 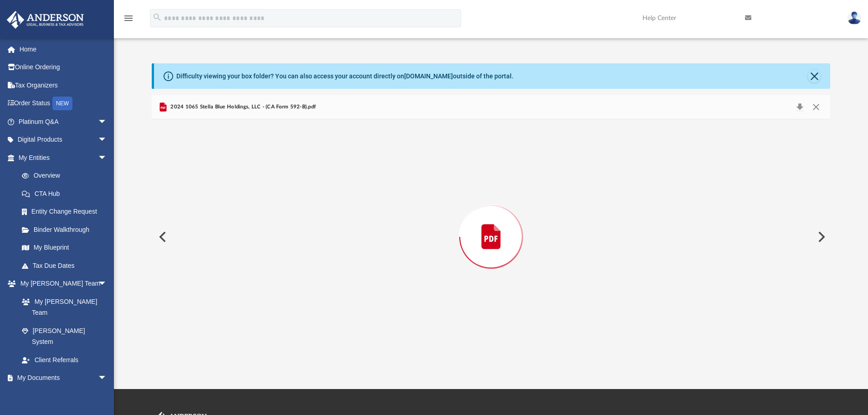 I want to click on a: Binder Walkthrough, so click(x=67, y=230).